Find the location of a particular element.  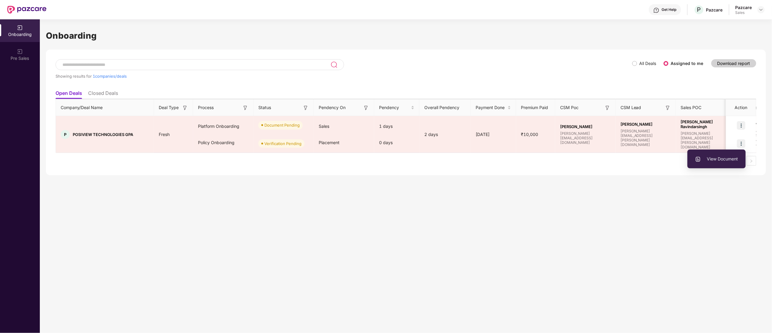

span: right is located at coordinates (751, 161).